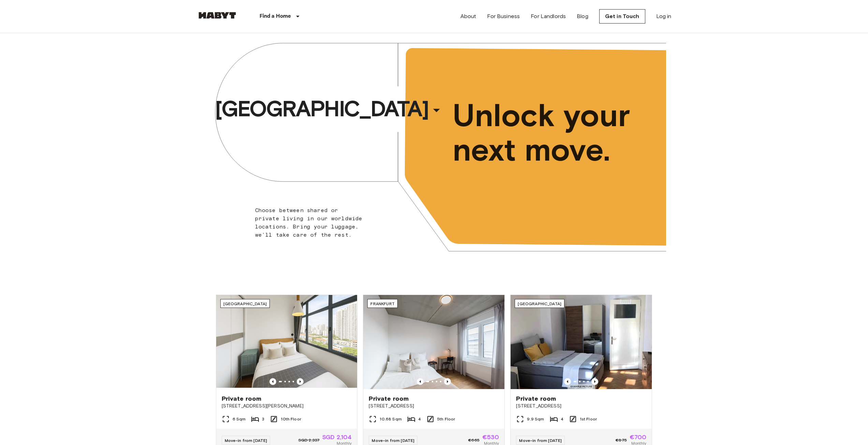 The width and height of the screenshot is (868, 445). What do you see at coordinates (391, 419) in the screenshot?
I see `span: 10.68 Sqm` at bounding box center [391, 419].